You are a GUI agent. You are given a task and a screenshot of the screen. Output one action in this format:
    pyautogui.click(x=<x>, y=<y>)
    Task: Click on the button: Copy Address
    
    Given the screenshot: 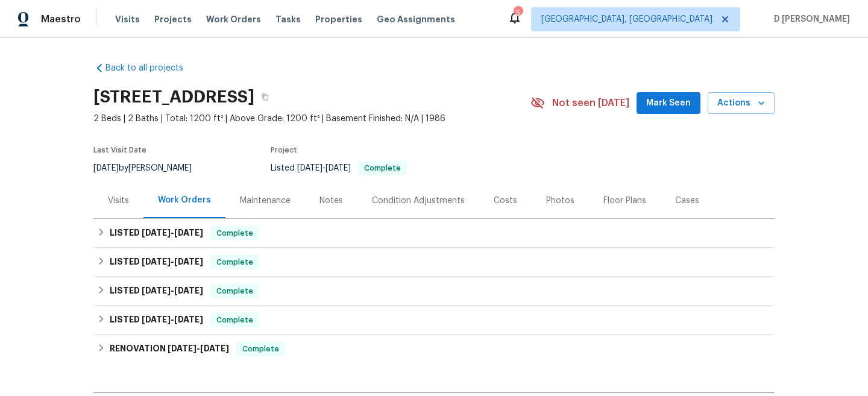 What is the action you would take?
    pyautogui.click(x=265, y=97)
    